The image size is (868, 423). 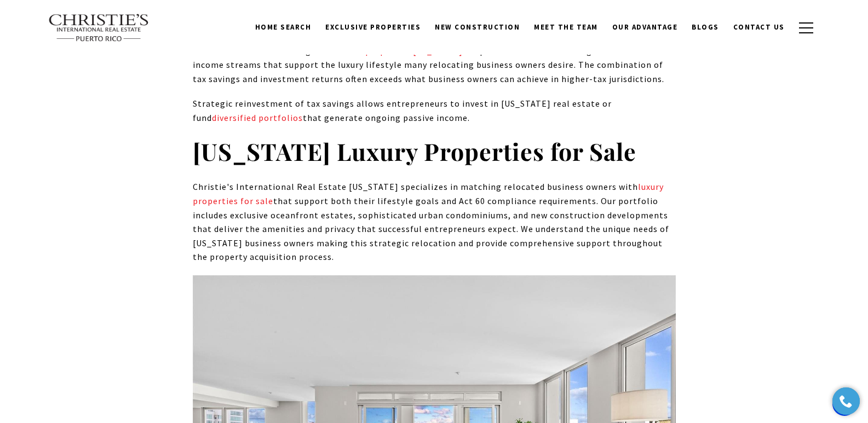 I want to click on a: Our Advantage, so click(x=645, y=27).